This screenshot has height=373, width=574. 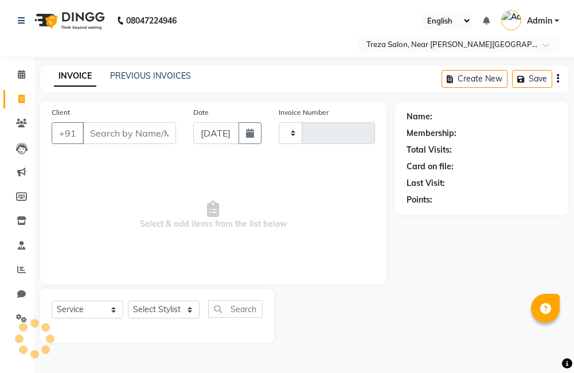 I want to click on div: Name:, so click(x=419, y=116).